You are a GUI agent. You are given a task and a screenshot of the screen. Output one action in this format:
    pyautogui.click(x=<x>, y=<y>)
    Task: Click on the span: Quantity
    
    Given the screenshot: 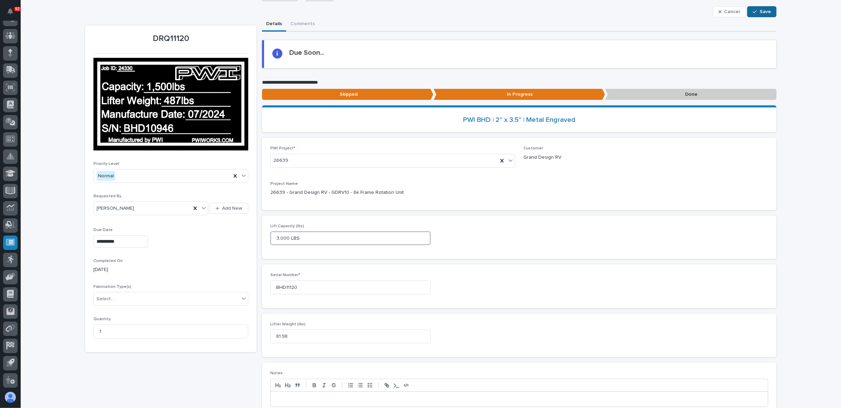 What is the action you would take?
    pyautogui.click(x=102, y=320)
    